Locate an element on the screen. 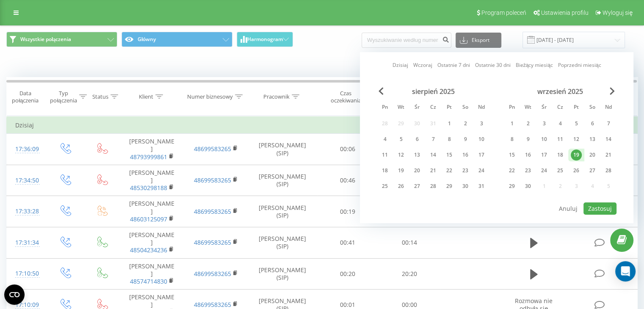 This screenshot has height=309, width=644. div: wt 19 sie 2025 is located at coordinates (401, 171).